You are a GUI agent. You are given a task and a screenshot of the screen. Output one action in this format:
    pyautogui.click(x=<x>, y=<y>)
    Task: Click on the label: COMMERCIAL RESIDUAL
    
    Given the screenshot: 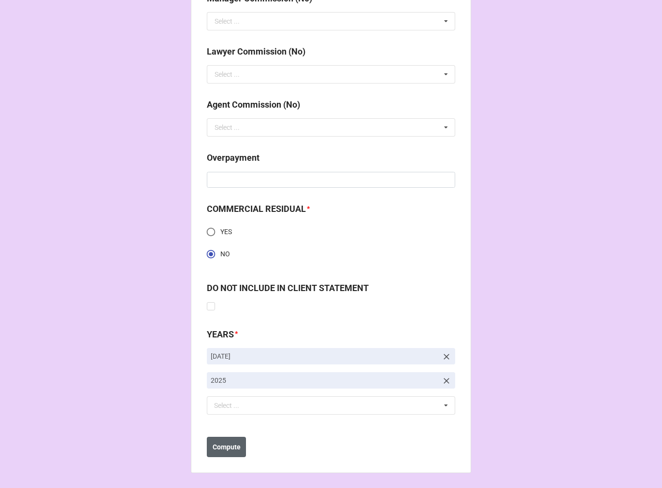 What is the action you would take?
    pyautogui.click(x=256, y=209)
    